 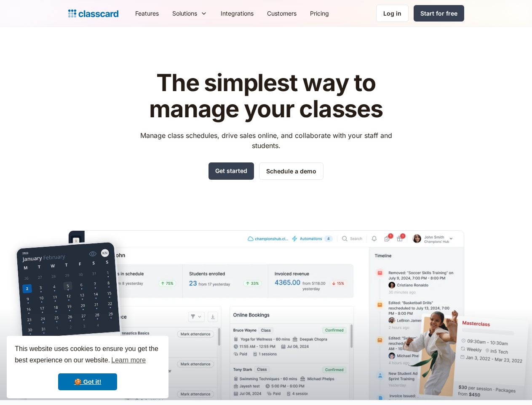 What do you see at coordinates (392, 13) in the screenshot?
I see `div: Log in` at bounding box center [392, 13].